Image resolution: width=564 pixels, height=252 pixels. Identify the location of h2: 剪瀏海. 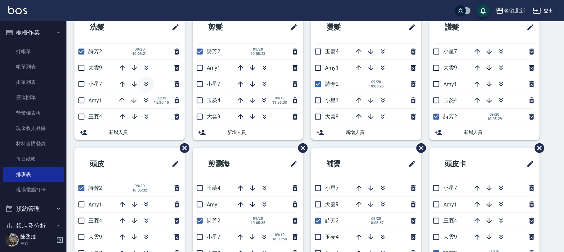
(230, 164).